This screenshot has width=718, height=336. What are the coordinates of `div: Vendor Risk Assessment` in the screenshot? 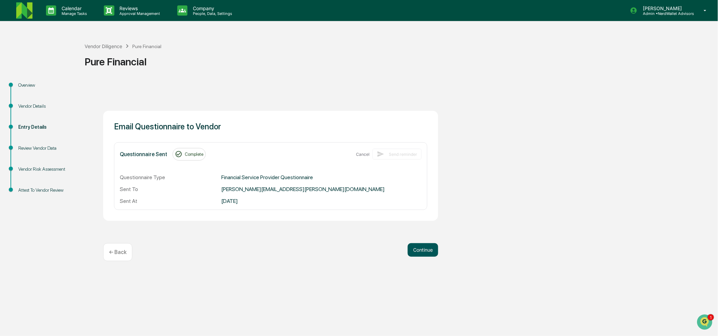 It's located at (46, 169).